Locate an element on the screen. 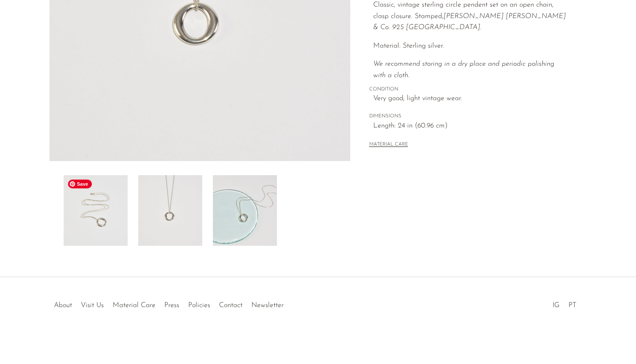 The image size is (636, 364). ul: Social Medias is located at coordinates (564, 303).